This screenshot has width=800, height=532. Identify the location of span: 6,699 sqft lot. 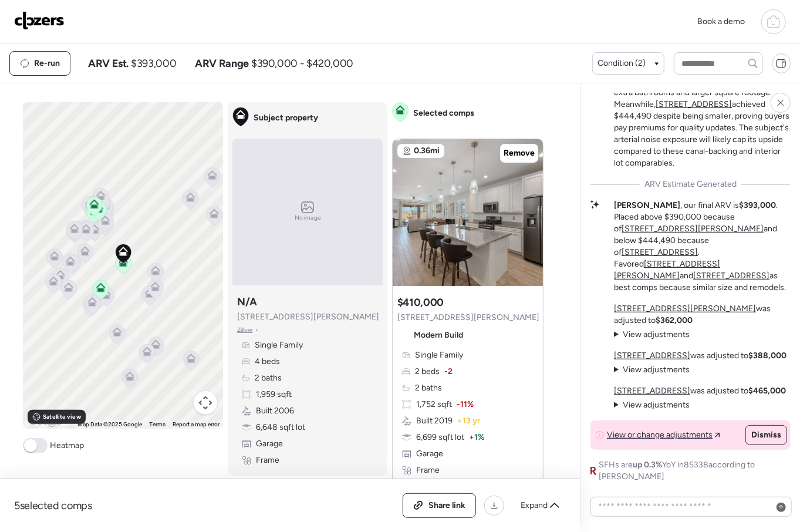
(440, 438).